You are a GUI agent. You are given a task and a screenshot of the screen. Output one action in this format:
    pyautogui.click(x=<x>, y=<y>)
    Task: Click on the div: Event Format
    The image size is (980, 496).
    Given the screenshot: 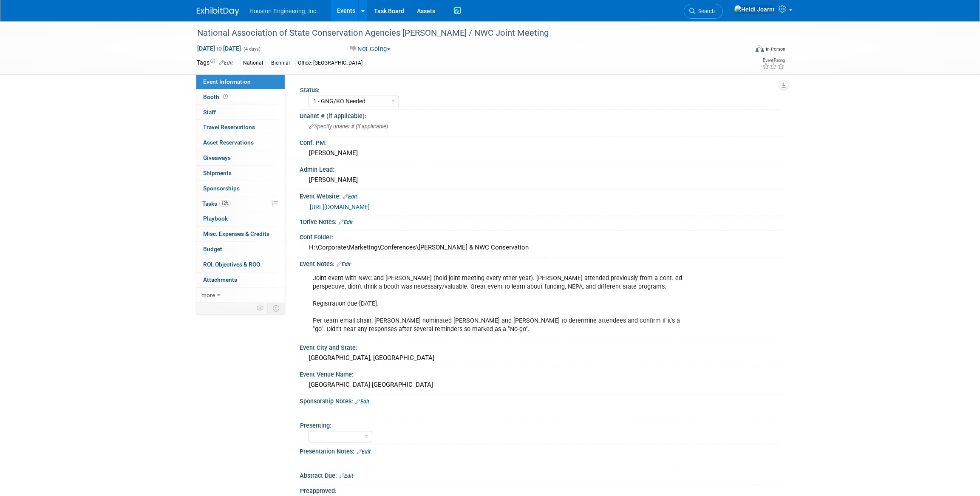 What is the action you would take?
    pyautogui.click(x=742, y=50)
    